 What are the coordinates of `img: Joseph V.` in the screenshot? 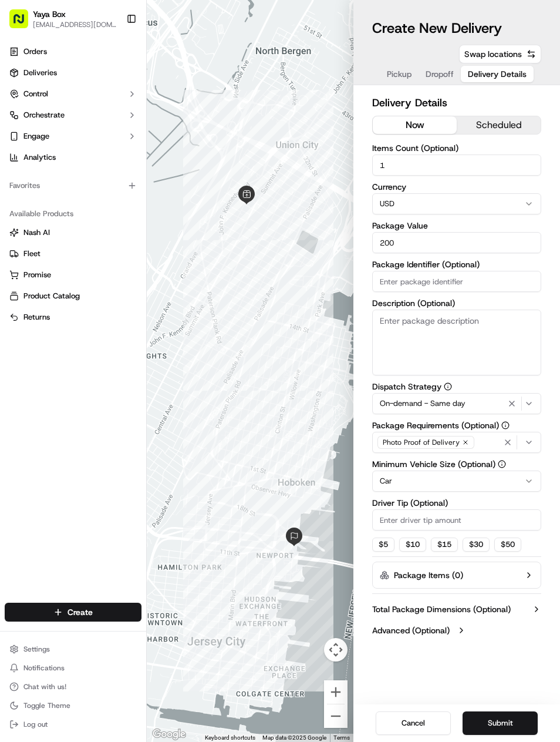 It's located at (21, 212).